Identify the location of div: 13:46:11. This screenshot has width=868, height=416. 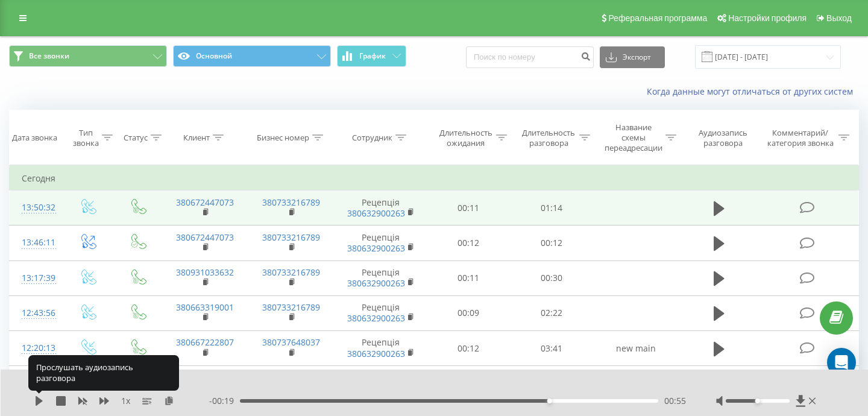
(36, 242).